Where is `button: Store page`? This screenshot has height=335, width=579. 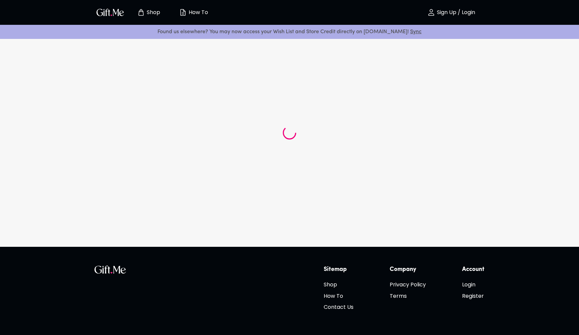 button: Store page is located at coordinates (148, 12).